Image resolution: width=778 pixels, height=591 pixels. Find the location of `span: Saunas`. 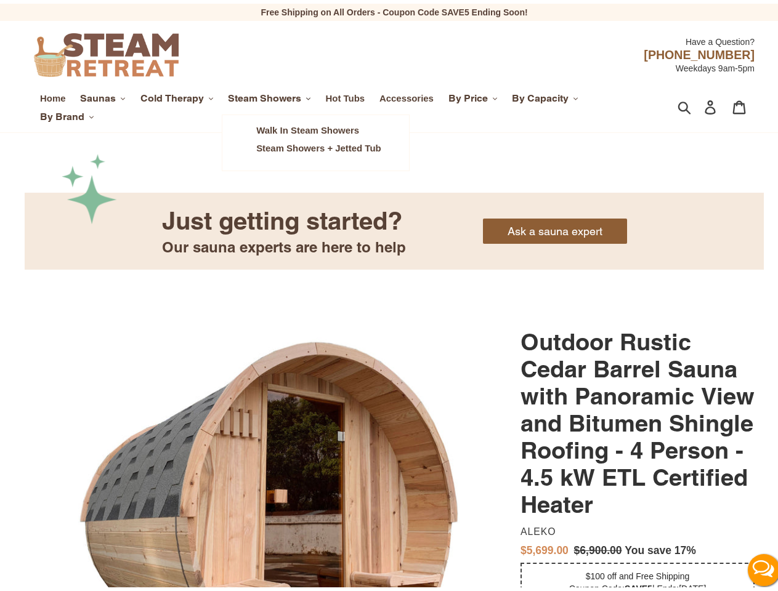

span: Saunas is located at coordinates (98, 95).